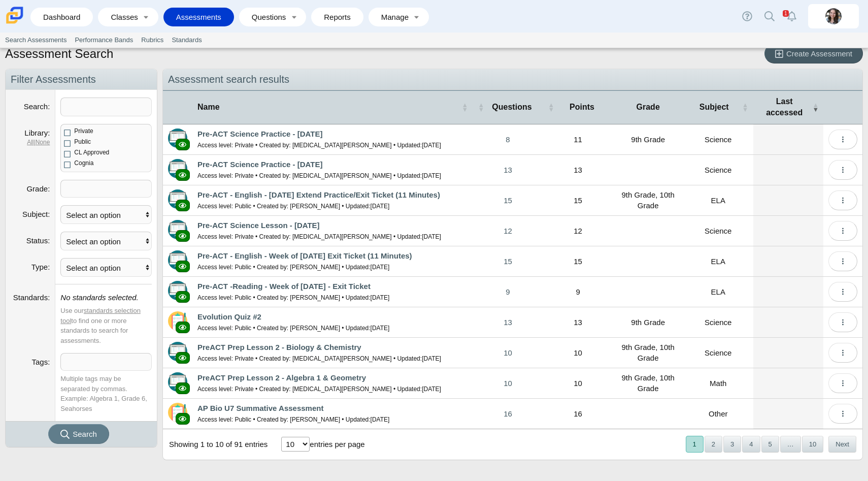  I want to click on a: Reports, so click(337, 17).